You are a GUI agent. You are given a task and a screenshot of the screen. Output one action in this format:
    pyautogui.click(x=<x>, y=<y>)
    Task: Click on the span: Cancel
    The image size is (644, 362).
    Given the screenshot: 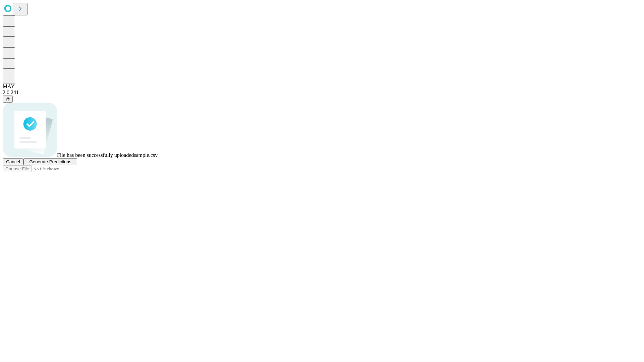 What is the action you would take?
    pyautogui.click(x=13, y=162)
    